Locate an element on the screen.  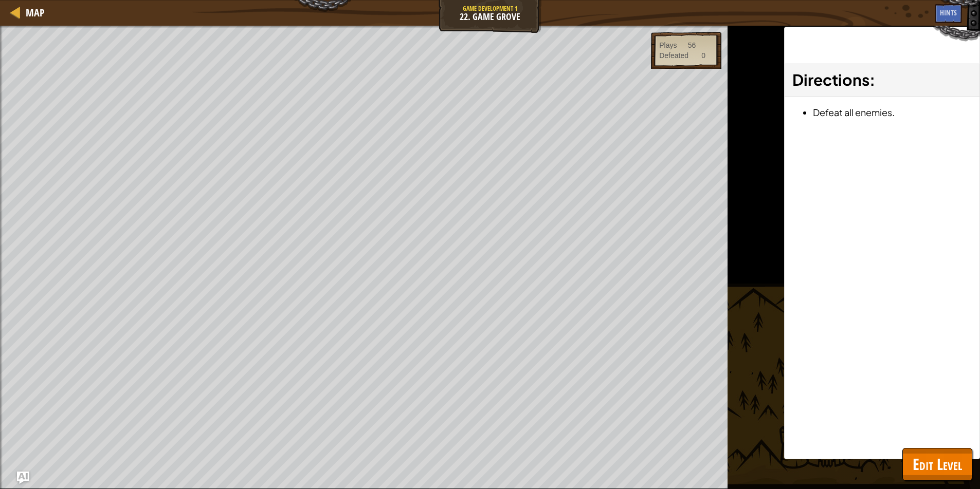
div: 0 is located at coordinates (704, 55).